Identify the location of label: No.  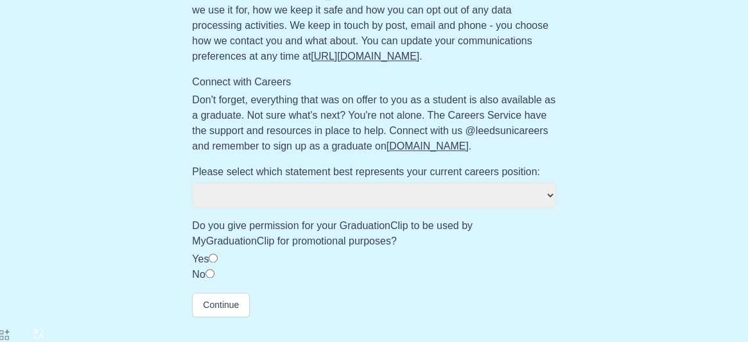
(198, 274).